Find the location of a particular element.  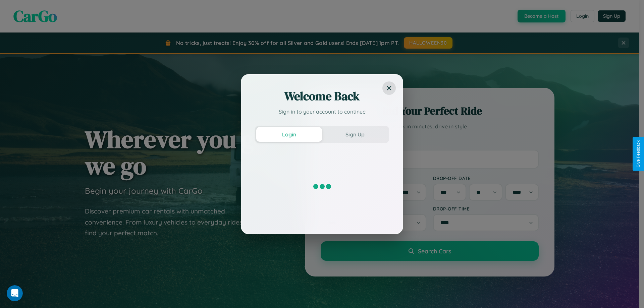

div: Give Feedback is located at coordinates (639, 154).